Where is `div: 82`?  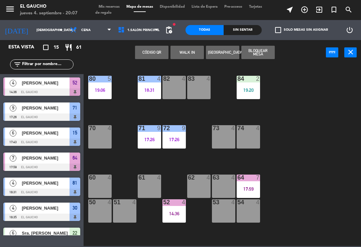 div: 82 is located at coordinates (163, 79).